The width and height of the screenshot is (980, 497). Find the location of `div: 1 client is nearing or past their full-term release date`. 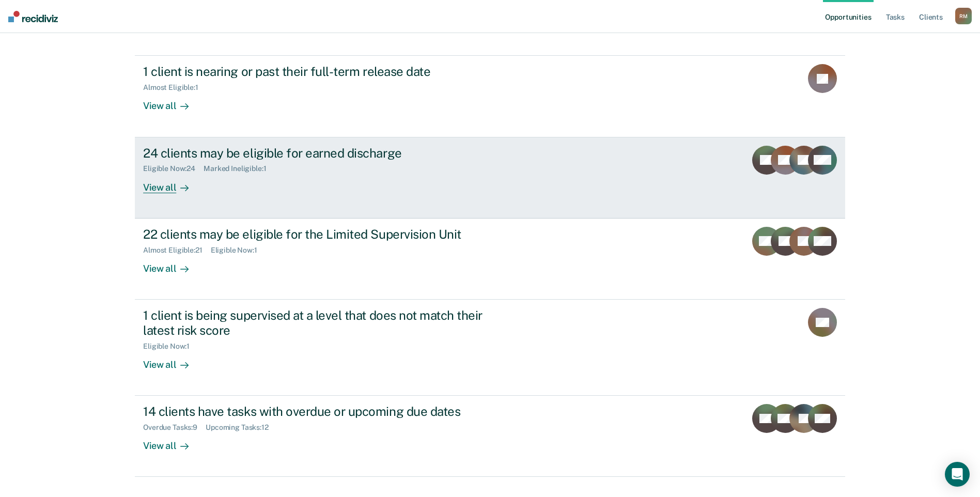

div: 1 client is nearing or past their full-term release date is located at coordinates (325, 71).